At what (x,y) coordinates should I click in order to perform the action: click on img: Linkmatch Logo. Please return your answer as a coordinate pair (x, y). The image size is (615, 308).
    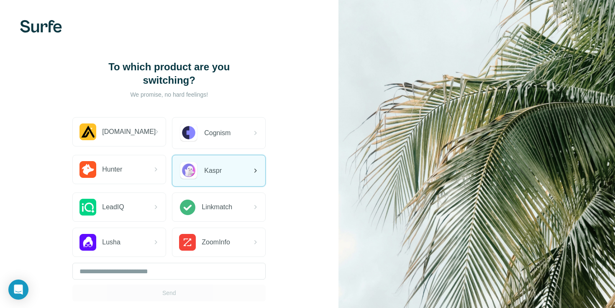
    Looking at the image, I should click on (187, 207).